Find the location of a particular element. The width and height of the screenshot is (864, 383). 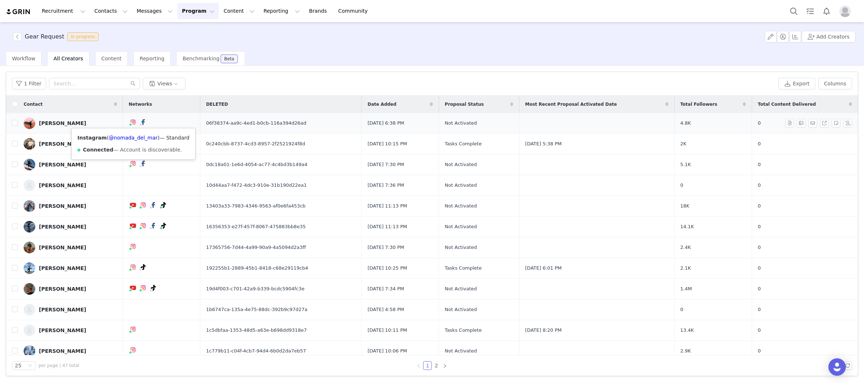

span: 16356353-e27f-457f-8067-475883bb8e35 is located at coordinates (256, 227).